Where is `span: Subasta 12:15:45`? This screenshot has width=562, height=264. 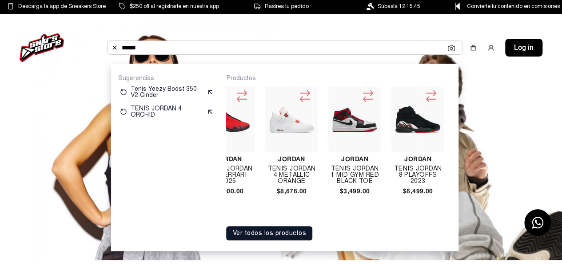 span: Subasta 12:15:45 is located at coordinates (399, 6).